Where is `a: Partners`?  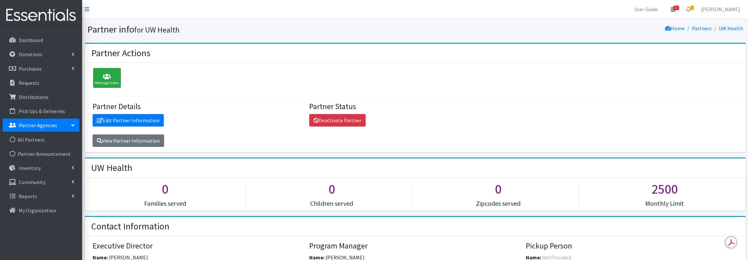 a: Partners is located at coordinates (702, 28).